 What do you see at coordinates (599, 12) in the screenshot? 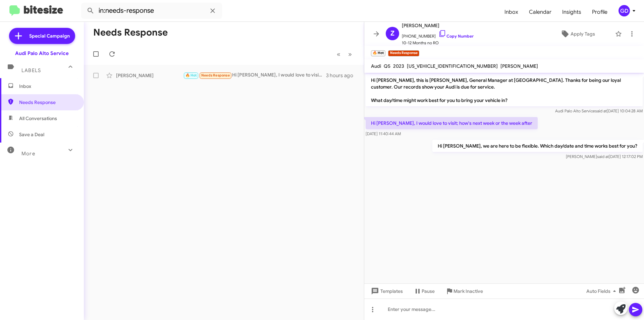
I see `a: Profile` at bounding box center [599, 12].